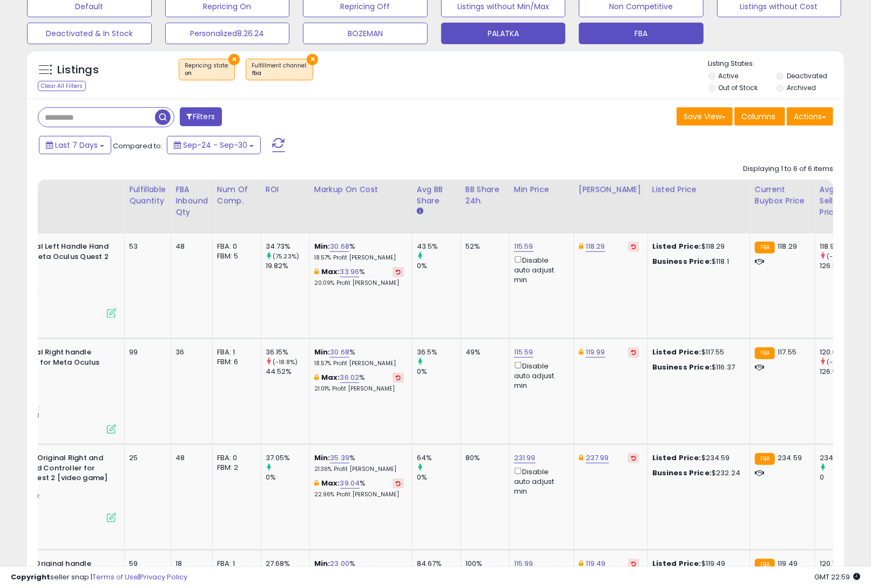 Image resolution: width=871 pixels, height=588 pixels. What do you see at coordinates (581, 458) in the screenshot?
I see `i: This overrides the store level Dynamic Max Price for this listing` at bounding box center [581, 458].